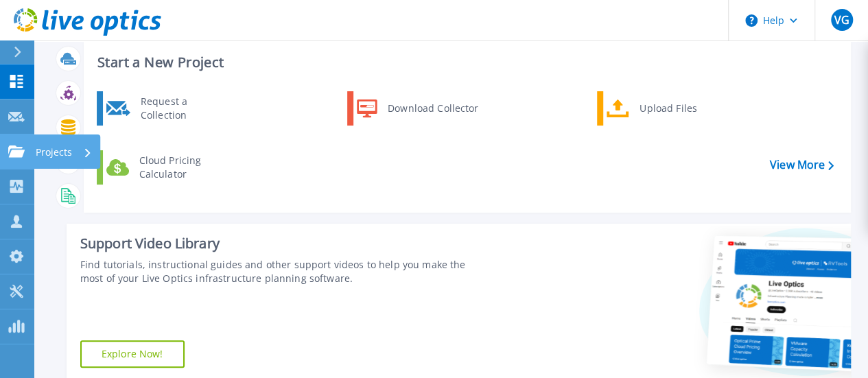  I want to click on div: Upload Files, so click(683, 109).